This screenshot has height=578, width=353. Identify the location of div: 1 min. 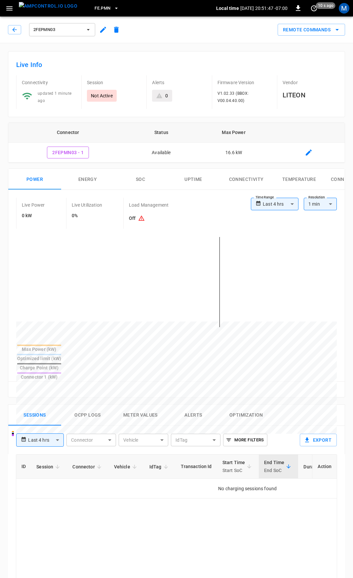
(320, 204).